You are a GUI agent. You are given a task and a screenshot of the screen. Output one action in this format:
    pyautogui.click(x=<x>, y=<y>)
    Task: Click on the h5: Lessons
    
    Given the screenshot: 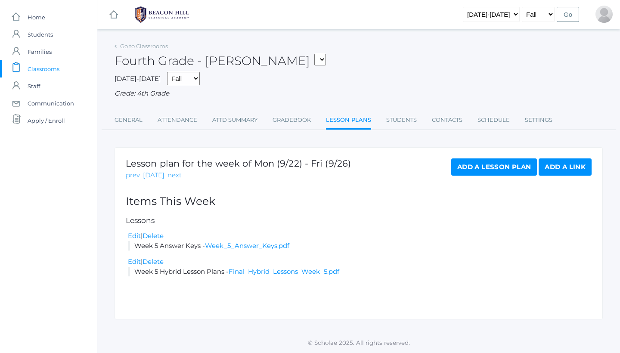 What is the action you would take?
    pyautogui.click(x=359, y=221)
    